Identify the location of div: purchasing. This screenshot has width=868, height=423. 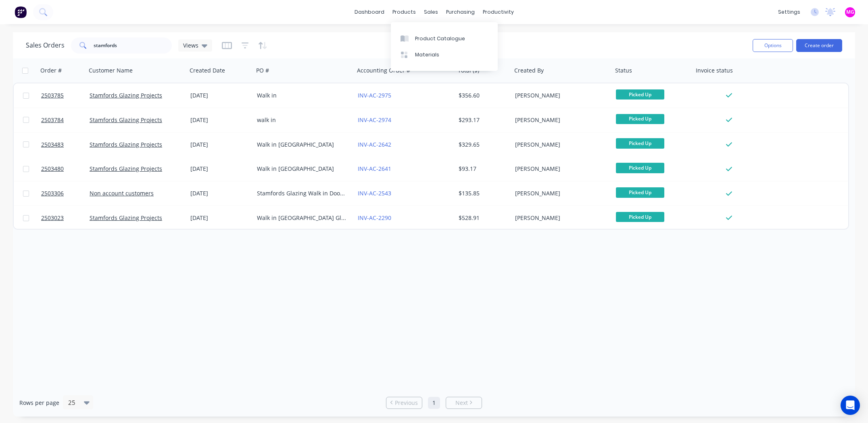
(460, 12).